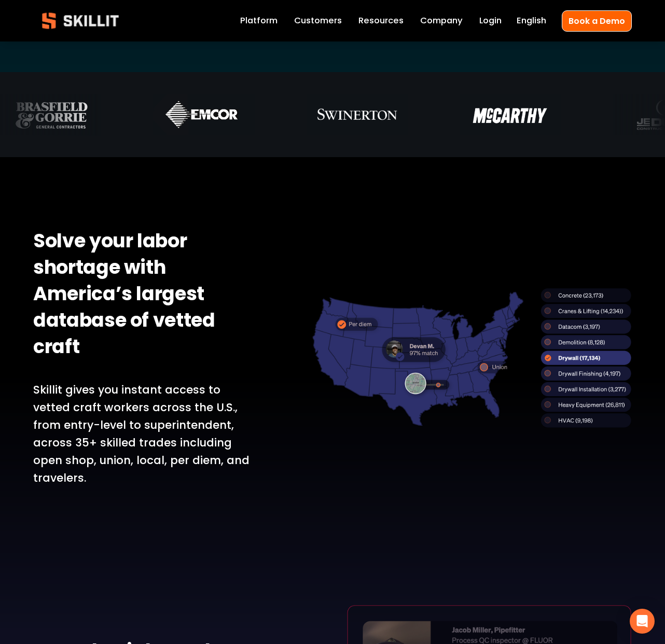  What do you see at coordinates (597, 21) in the screenshot?
I see `a: Book a Demo` at bounding box center [597, 21].